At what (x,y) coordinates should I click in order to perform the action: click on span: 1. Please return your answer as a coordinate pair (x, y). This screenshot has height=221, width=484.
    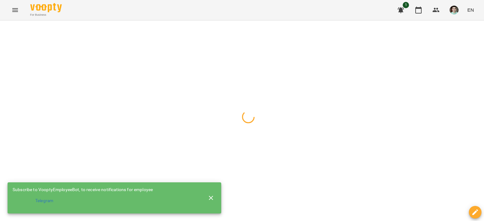
    Looking at the image, I should click on (405, 5).